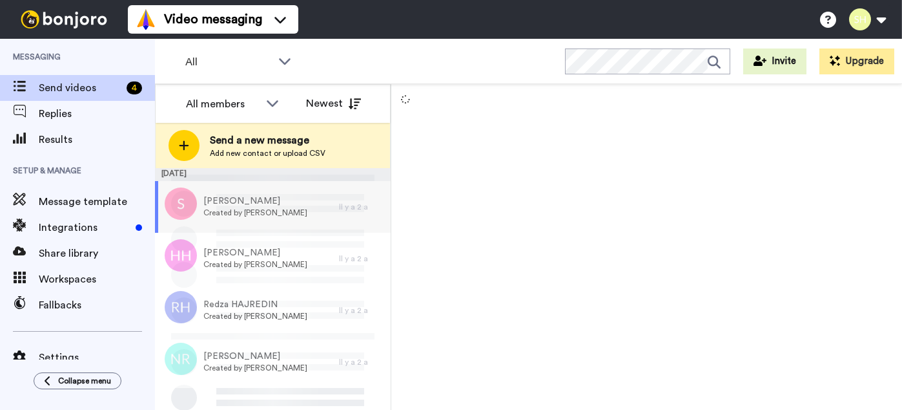 The height and width of the screenshot is (410, 902). I want to click on button: Invite, so click(775, 61).